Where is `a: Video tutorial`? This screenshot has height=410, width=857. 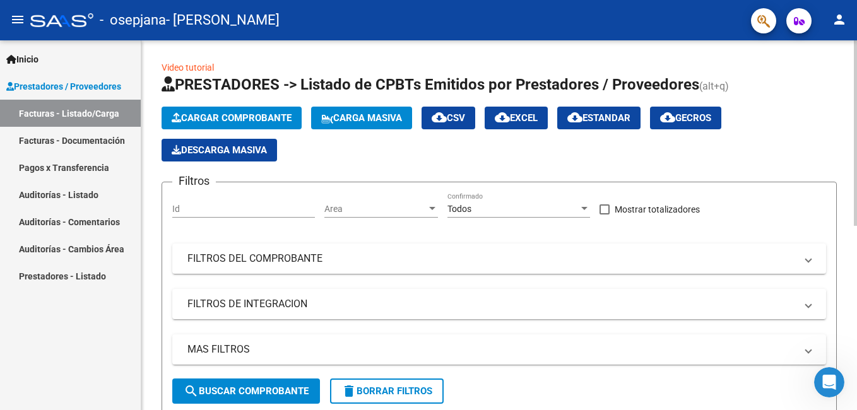
a: Video tutorial is located at coordinates (187, 68).